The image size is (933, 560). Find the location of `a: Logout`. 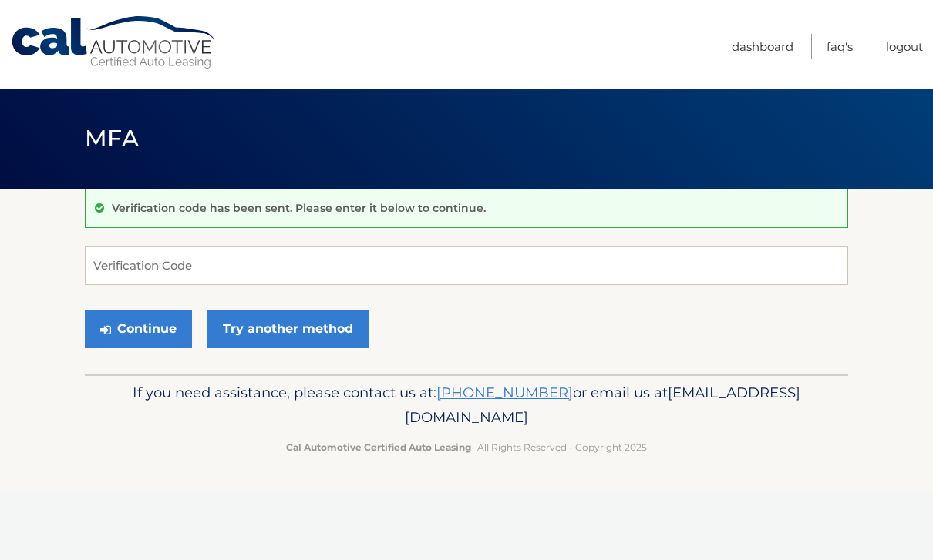

a: Logout is located at coordinates (904, 46).